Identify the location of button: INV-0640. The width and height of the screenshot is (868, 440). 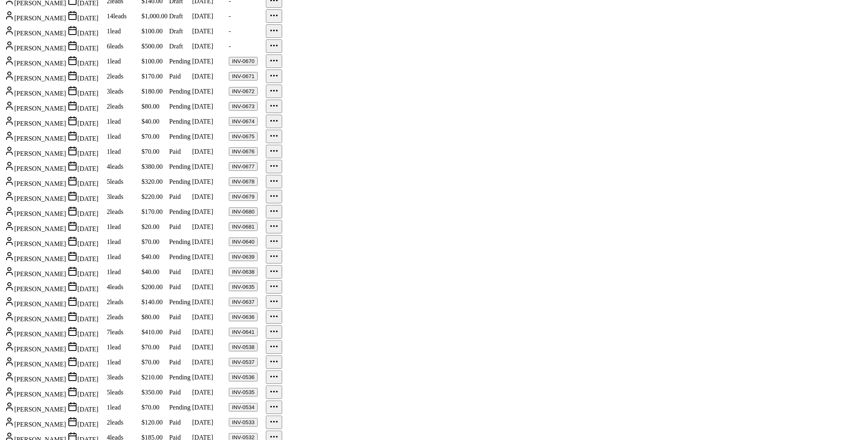
(244, 241).